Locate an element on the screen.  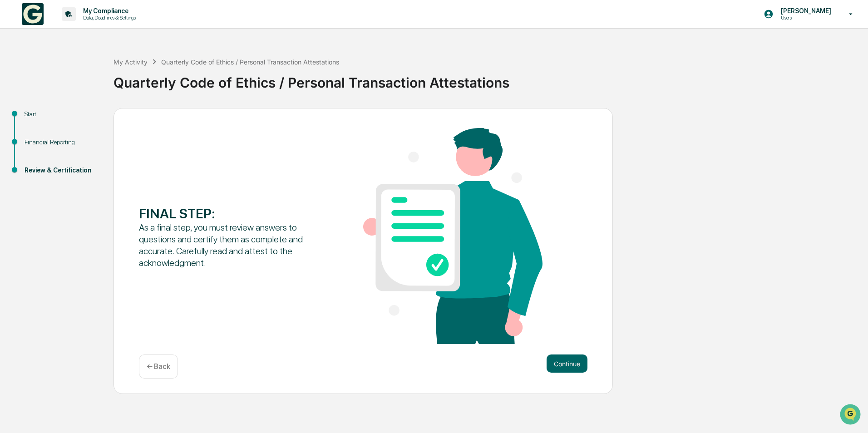
img: 1746055101610-c473b297-6a78-478c-a979-82029cc54cd1 is located at coordinates (18, 78).